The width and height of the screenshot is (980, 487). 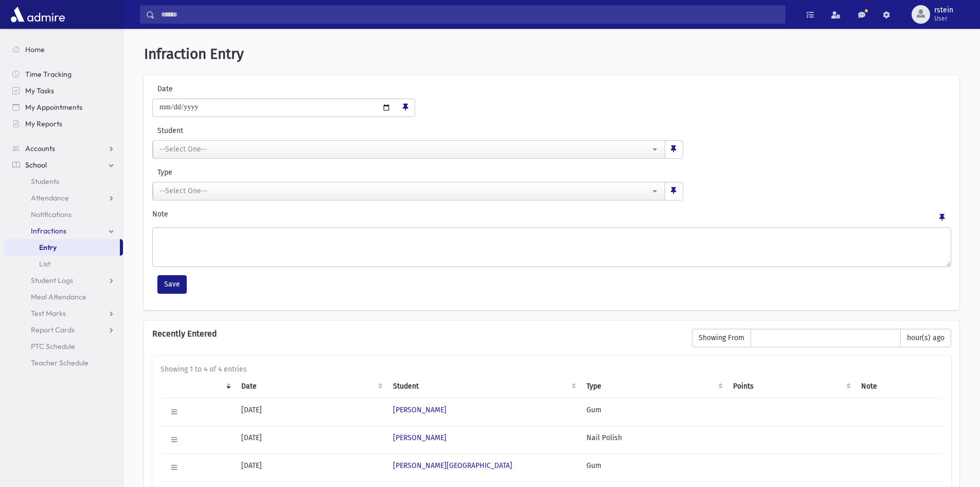 What do you see at coordinates (36, 164) in the screenshot?
I see `span: School` at bounding box center [36, 164].